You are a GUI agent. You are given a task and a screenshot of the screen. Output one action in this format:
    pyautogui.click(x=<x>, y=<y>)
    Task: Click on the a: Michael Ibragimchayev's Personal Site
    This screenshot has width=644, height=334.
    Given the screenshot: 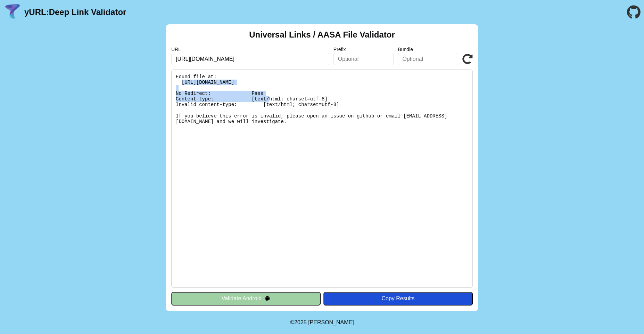 What is the action you would take?
    pyautogui.click(x=331, y=322)
    